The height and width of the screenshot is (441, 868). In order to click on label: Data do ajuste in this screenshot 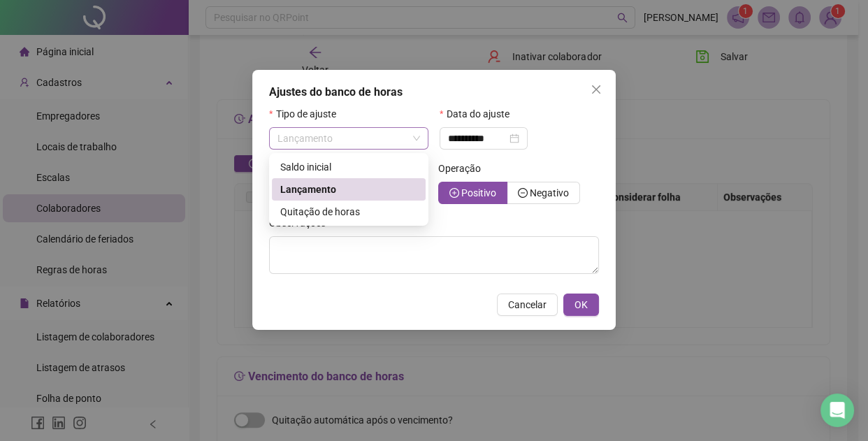, I will do `click(479, 114)`.